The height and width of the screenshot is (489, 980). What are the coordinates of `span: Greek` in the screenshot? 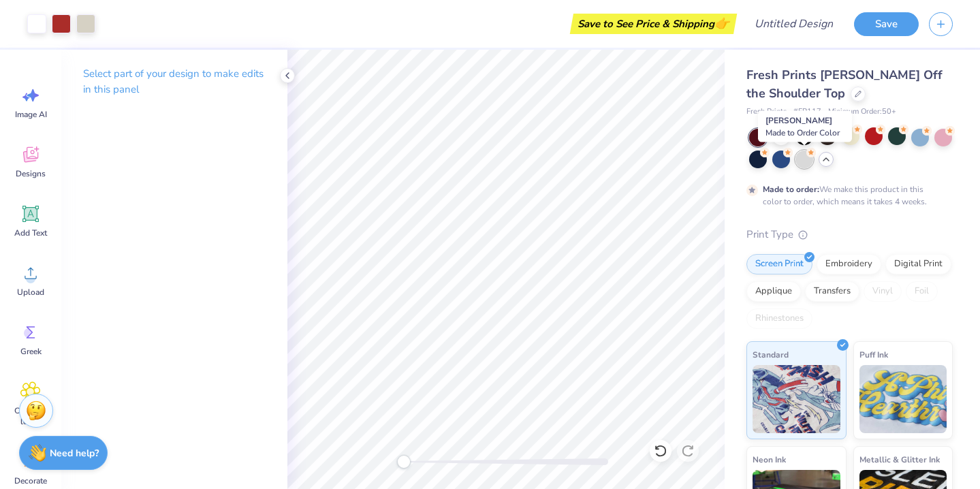 It's located at (31, 351).